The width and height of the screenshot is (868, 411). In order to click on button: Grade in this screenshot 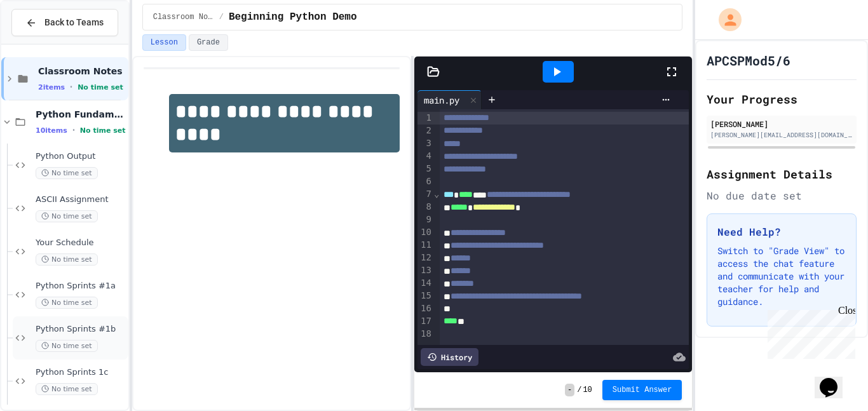, I will do `click(208, 42)`.